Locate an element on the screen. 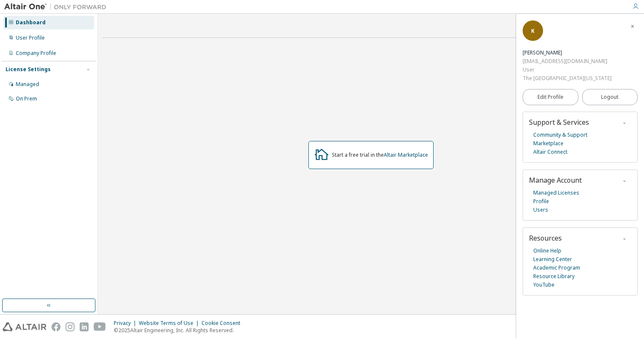 This screenshot has width=644, height=339. a: Resource Library is located at coordinates (553, 277).